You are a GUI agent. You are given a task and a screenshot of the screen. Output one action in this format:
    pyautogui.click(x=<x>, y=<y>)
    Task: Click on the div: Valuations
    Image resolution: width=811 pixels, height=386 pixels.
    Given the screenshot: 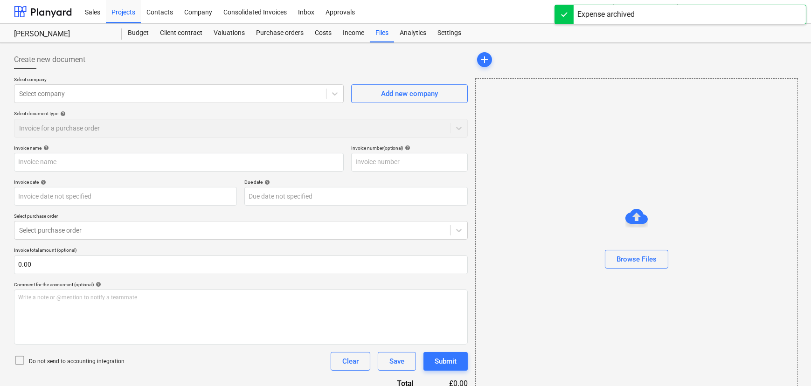 What is the action you would take?
    pyautogui.click(x=229, y=33)
    